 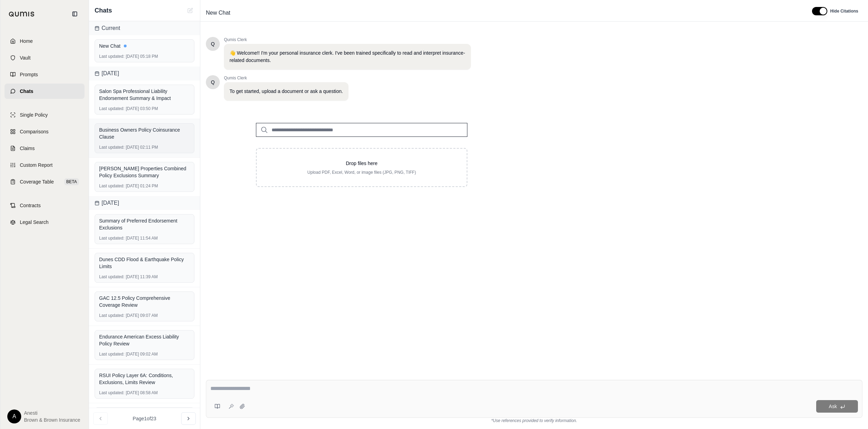 What do you see at coordinates (144, 302) in the screenshot?
I see `div: GAC 12.5 Policy Comprehensive Coverage Review` at bounding box center [144, 302].